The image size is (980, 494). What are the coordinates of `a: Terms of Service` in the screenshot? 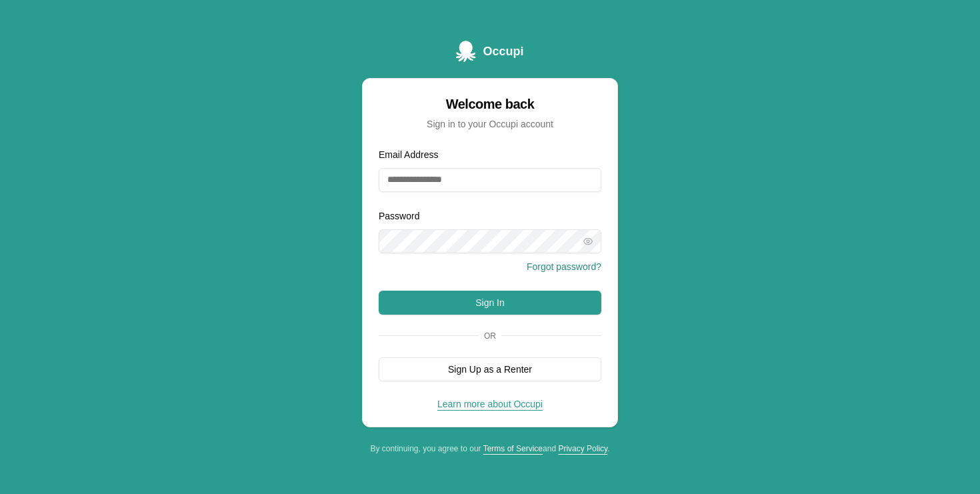 It's located at (512, 448).